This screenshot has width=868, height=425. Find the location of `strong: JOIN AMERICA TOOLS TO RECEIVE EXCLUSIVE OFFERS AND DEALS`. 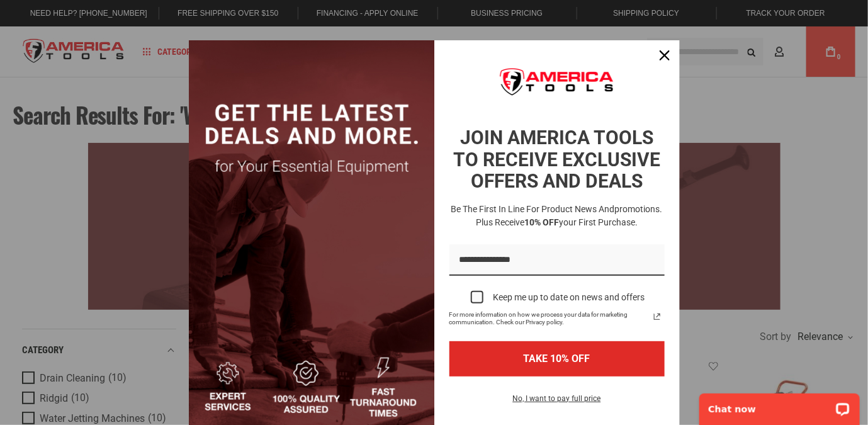

strong: JOIN AMERICA TOOLS TO RECEIVE EXCLUSIVE OFFERS AND DEALS is located at coordinates (557, 159).